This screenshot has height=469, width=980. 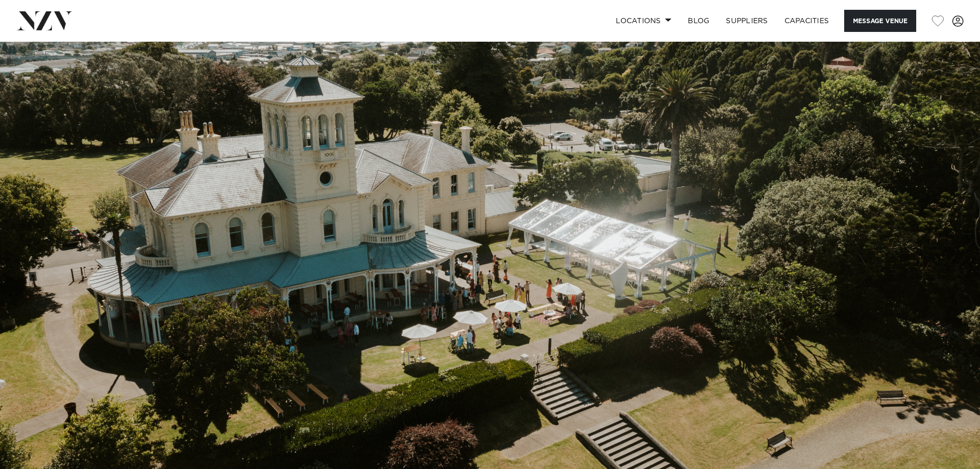 I want to click on a: BLOG, so click(x=699, y=20).